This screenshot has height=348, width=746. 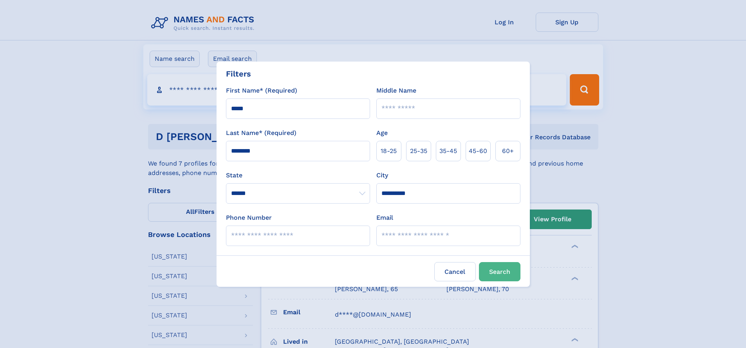 I want to click on span: 35‑45, so click(x=448, y=151).